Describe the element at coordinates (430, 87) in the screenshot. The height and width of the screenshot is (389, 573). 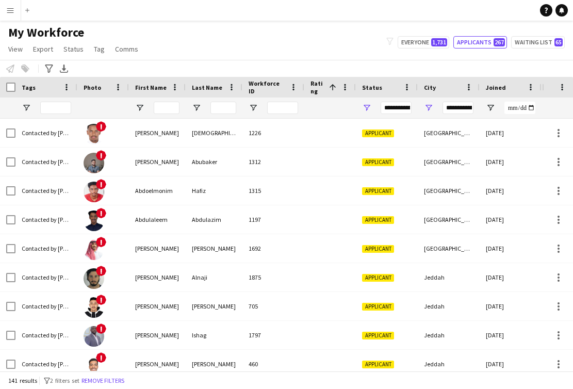
I see `span: City` at that location.